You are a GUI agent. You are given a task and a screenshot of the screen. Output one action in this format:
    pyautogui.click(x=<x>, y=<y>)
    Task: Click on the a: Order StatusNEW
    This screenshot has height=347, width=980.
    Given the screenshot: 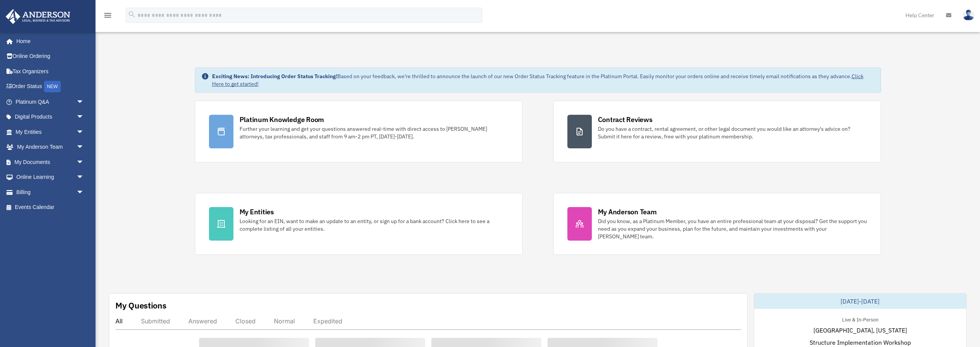 What is the action you would take?
    pyautogui.click(x=50, y=87)
    